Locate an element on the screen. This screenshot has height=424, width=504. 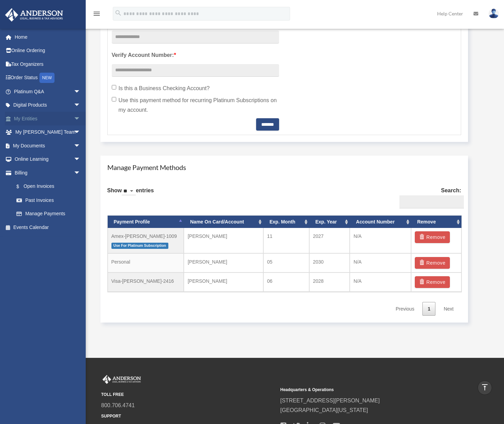
a: Digital Productsarrow_drop_down is located at coordinates (48, 105).